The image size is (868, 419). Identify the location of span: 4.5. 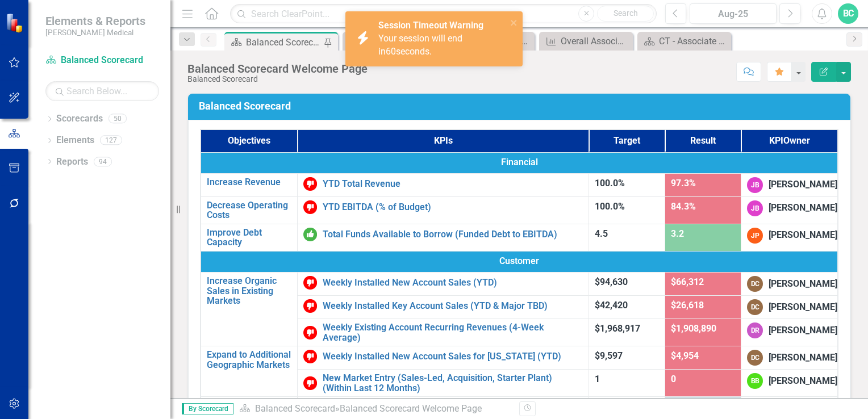
(601, 234).